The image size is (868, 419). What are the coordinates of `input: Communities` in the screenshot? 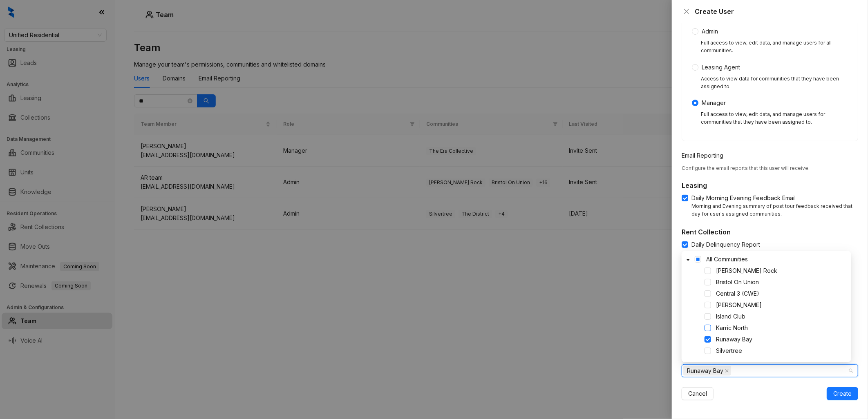 It's located at (734, 371).